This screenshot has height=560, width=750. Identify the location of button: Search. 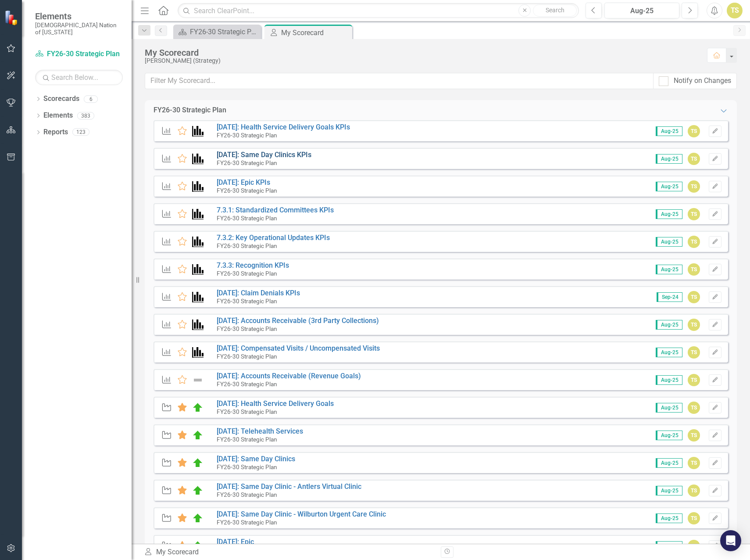
(555, 11).